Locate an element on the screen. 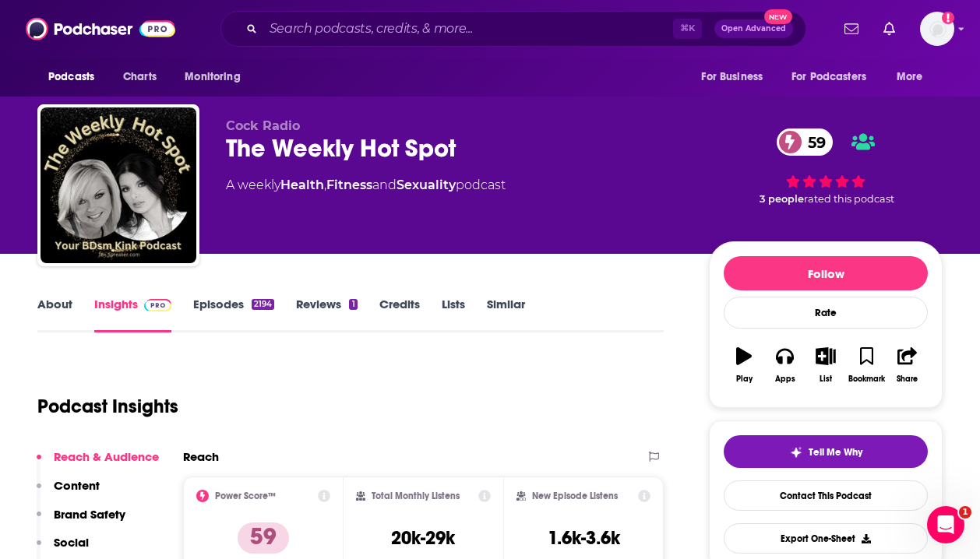 Image resolution: width=980 pixels, height=559 pixels. span: rated this podcast is located at coordinates (849, 199).